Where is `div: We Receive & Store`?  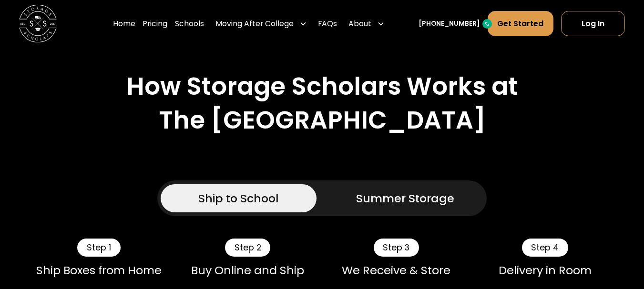
div: We Receive & Store is located at coordinates (396, 270).